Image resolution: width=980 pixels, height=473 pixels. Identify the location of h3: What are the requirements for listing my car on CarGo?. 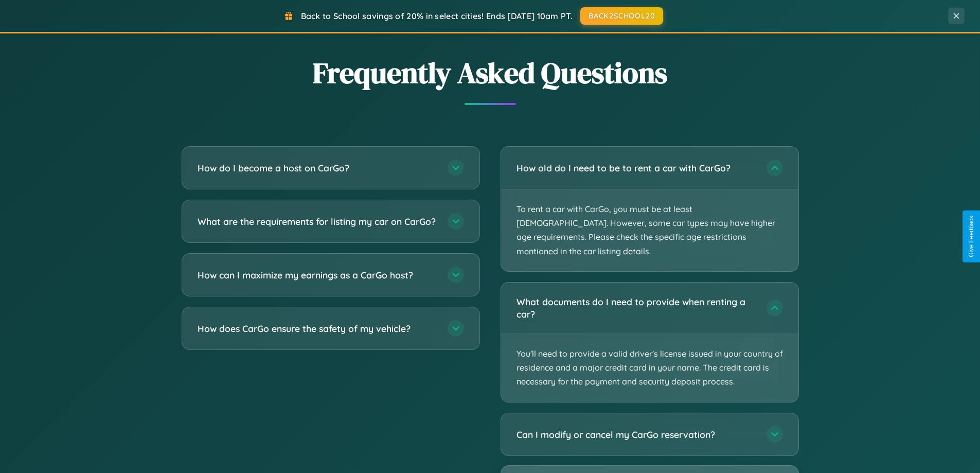
(317, 221).